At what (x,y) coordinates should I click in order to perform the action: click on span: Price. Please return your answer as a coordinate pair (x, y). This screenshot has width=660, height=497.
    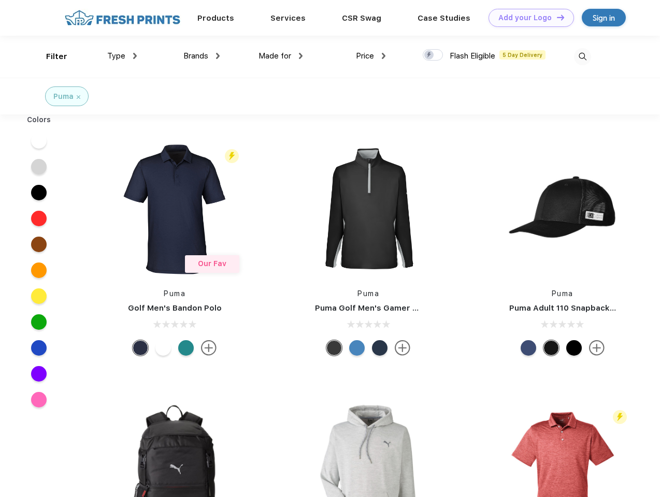
    Looking at the image, I should click on (365, 56).